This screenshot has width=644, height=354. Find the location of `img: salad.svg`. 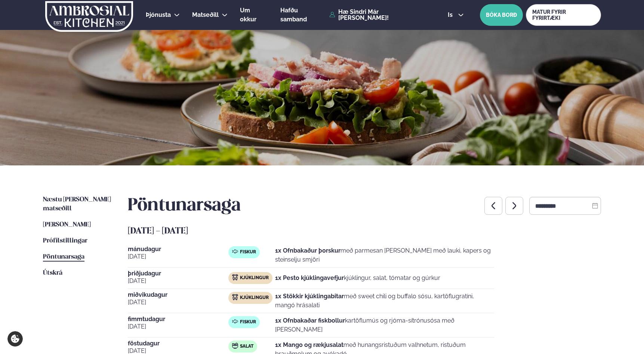

img: salad.svg is located at coordinates (235, 346).